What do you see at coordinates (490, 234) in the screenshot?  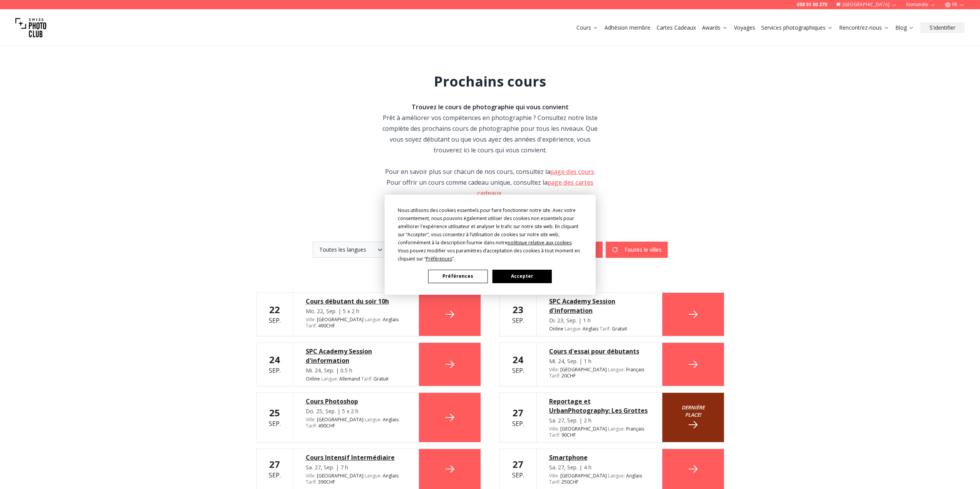 I see `div: Nous utilisons des cookies essentiels pour faire fonctionner notre site. Avec votre consentement,...` at bounding box center [490, 234].